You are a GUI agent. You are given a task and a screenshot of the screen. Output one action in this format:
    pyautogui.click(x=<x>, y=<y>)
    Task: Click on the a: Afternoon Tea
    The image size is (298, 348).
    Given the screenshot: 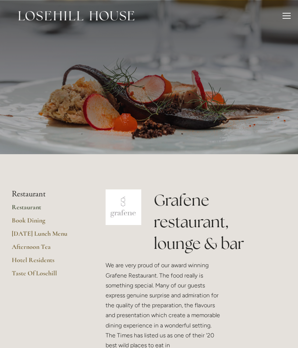 What is the action you would take?
    pyautogui.click(x=47, y=249)
    